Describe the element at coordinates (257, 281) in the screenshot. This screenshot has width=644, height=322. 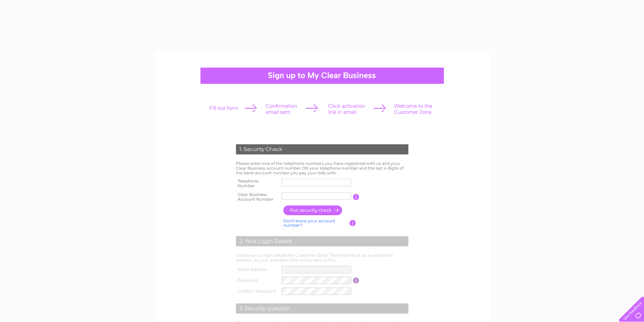
I see `th: Password` at that location.